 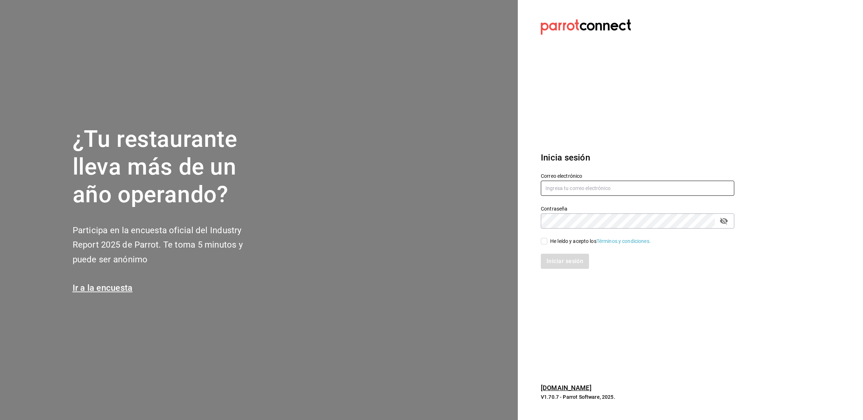 I want to click on a: Términos y condiciones., so click(x=624, y=241).